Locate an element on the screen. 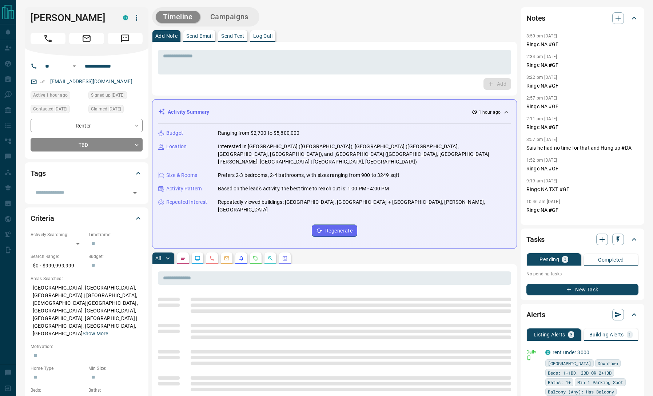  div: Tags is located at coordinates (87, 173).